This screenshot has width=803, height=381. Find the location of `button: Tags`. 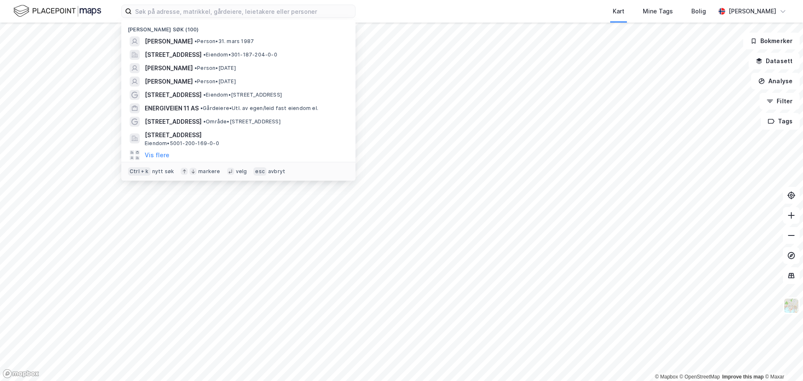

button: Tags is located at coordinates (780, 121).